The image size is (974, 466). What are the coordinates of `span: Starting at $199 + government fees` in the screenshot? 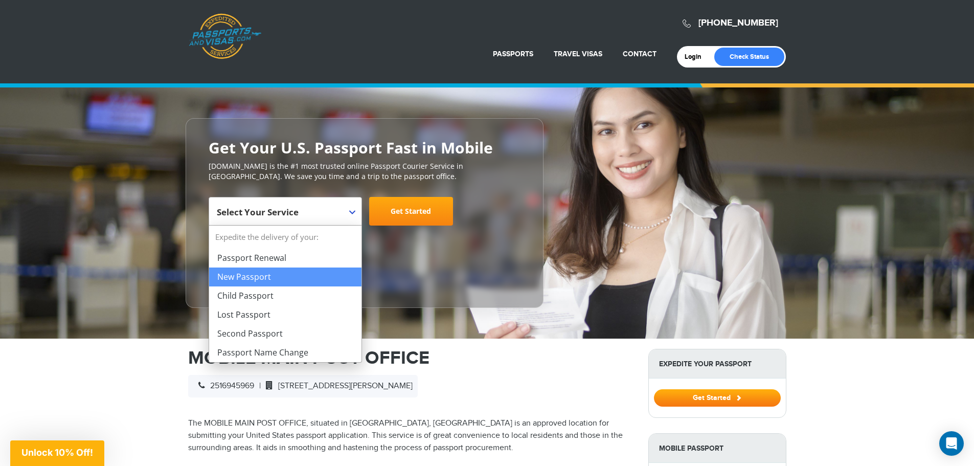 It's located at (365, 236).